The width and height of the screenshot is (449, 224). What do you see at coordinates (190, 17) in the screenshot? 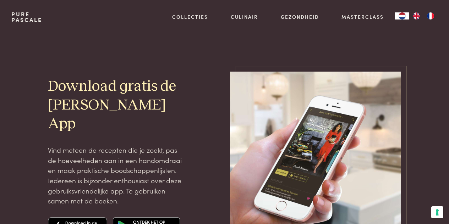
I see `a: Collecties` at bounding box center [190, 17].